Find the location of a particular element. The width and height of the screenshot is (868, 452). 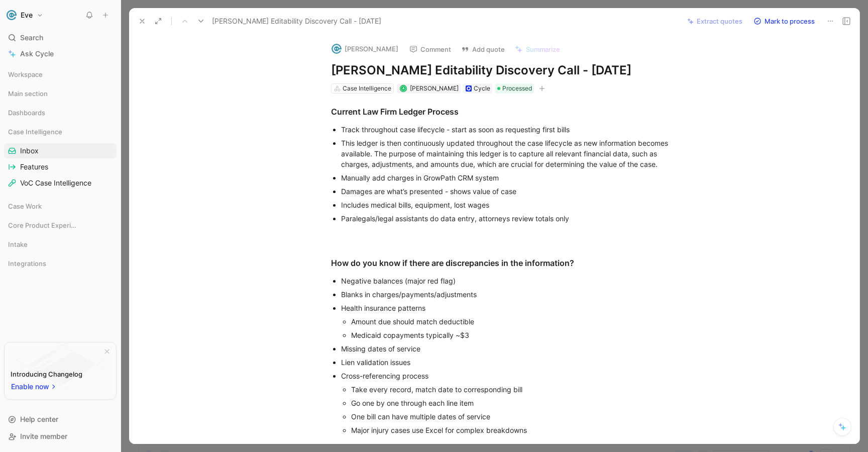

a: Ask Cycle is located at coordinates (61, 54).